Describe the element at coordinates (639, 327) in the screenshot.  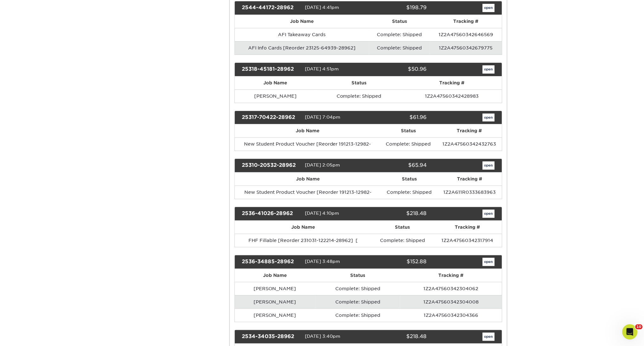
I see `span: 10` at that location.